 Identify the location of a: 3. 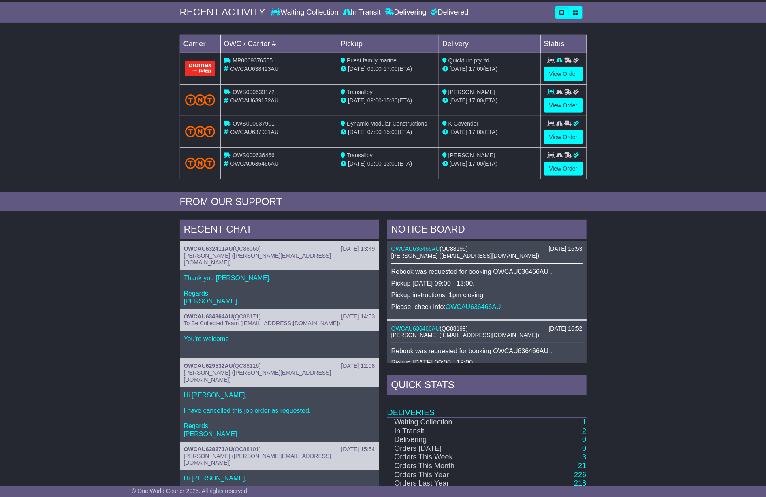
(584, 457).